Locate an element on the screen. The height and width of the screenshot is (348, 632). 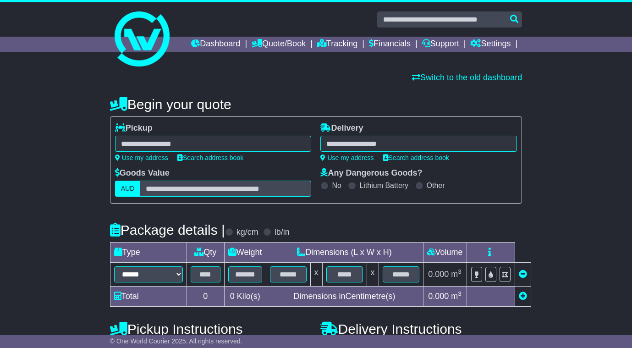
label: Lithium Battery is located at coordinates (384, 185).